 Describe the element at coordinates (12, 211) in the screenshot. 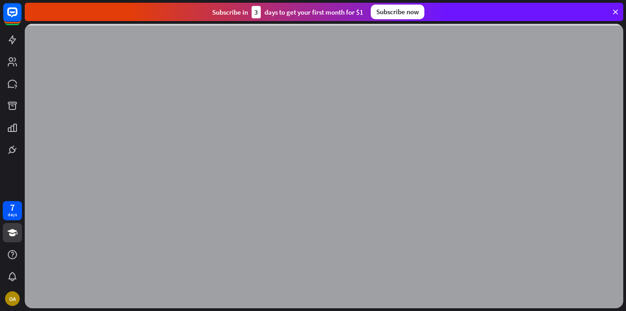

I see `a: 7 days` at that location.